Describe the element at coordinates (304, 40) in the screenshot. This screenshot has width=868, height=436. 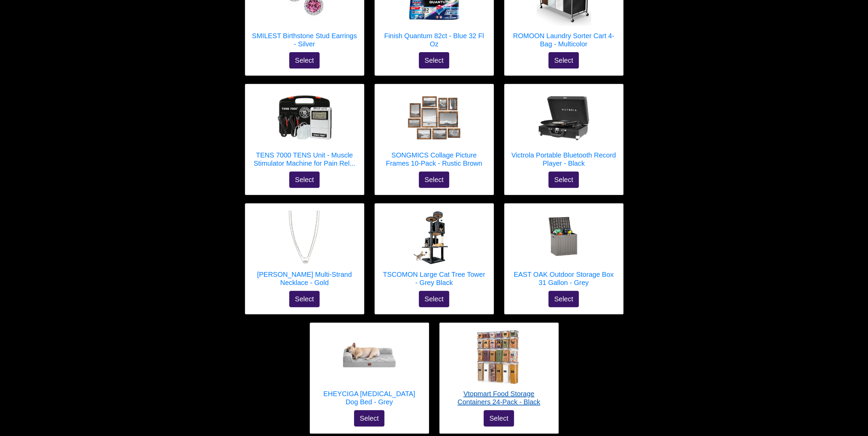
I see `h5: SMILEST Birthstone Stud Earrings - Silver` at that location.